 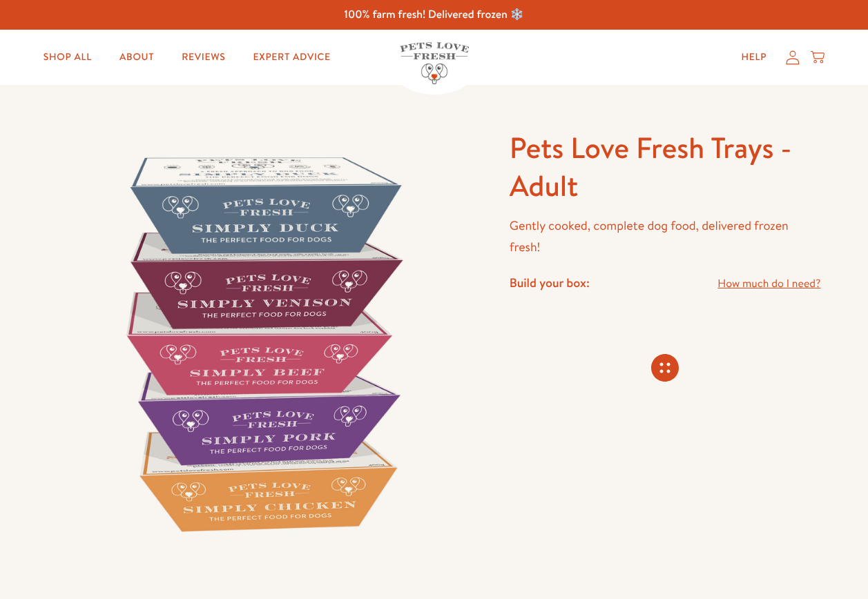 What do you see at coordinates (665, 166) in the screenshot?
I see `h1: Pets Love Fresh Trays - Adult` at bounding box center [665, 166].